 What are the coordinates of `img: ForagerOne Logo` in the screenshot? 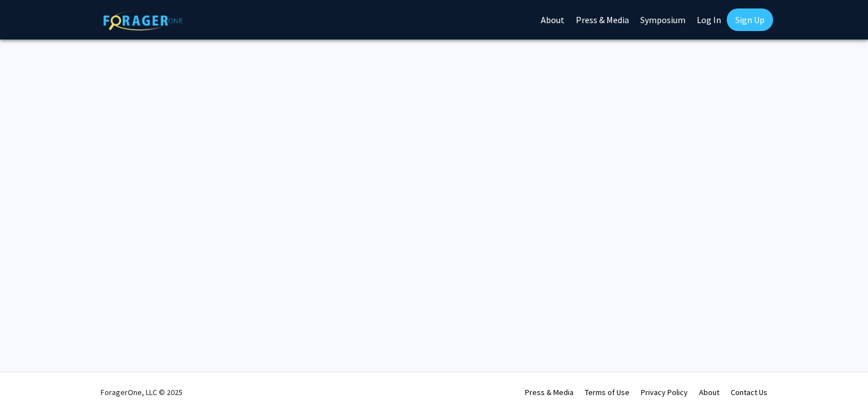 It's located at (143, 20).